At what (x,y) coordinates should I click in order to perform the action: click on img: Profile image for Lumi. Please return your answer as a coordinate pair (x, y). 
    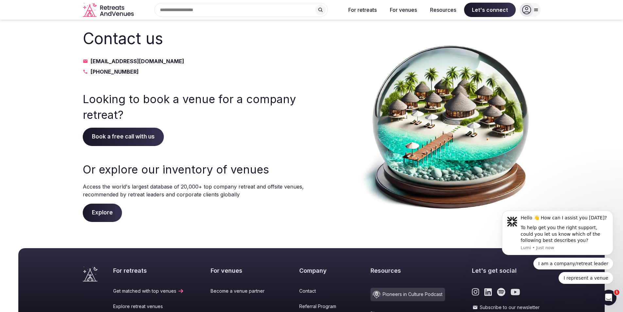
    Looking at the image, I should click on (20, 47).